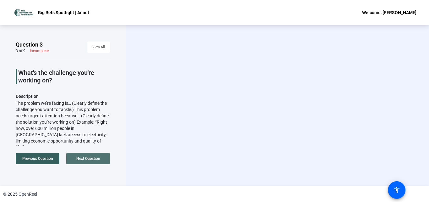 The width and height of the screenshot is (429, 202). I want to click on p: What's the challenge you're working on?, so click(64, 76).